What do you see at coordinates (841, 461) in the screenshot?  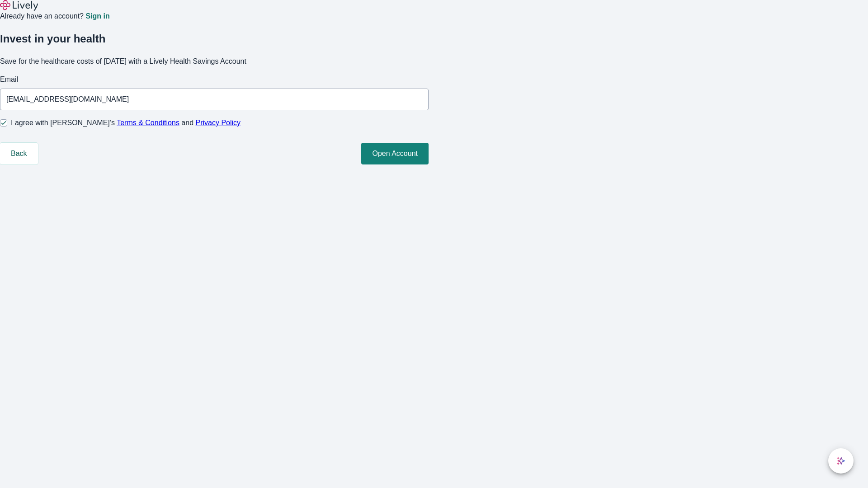 I see `svg: Lively AI Assistant` at bounding box center [841, 461].